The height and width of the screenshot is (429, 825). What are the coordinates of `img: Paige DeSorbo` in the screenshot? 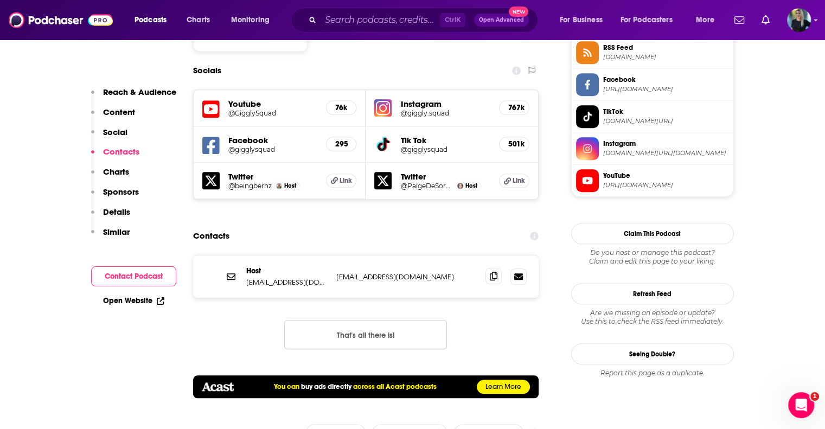 It's located at (460, 186).